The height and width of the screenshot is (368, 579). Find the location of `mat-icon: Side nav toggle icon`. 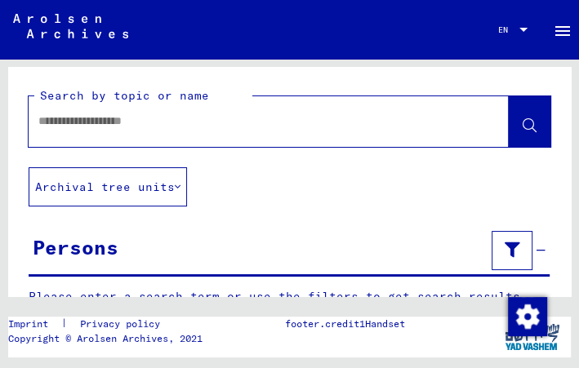

mat-icon: Side nav toggle icon is located at coordinates (563, 31).